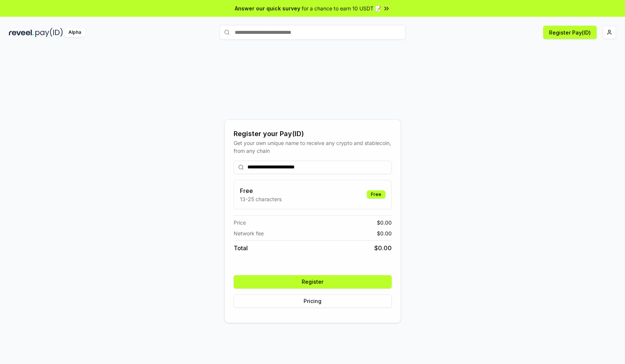 The image size is (625, 364). What do you see at coordinates (261, 199) in the screenshot?
I see `p: 13-25 characters` at bounding box center [261, 199].